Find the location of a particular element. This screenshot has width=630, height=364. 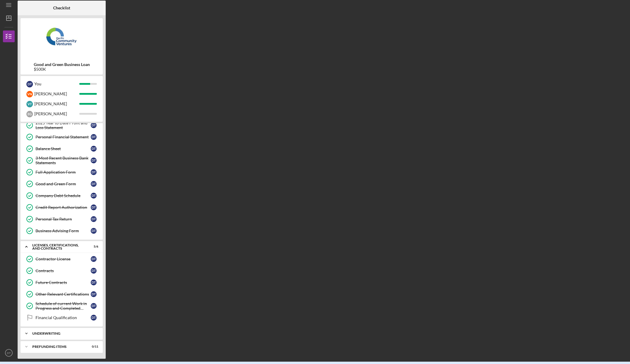

a: Full Application FormDT is located at coordinates (62, 172).